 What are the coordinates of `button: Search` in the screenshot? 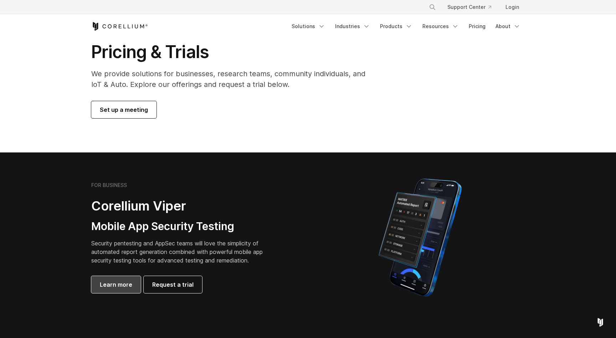 It's located at (432, 7).